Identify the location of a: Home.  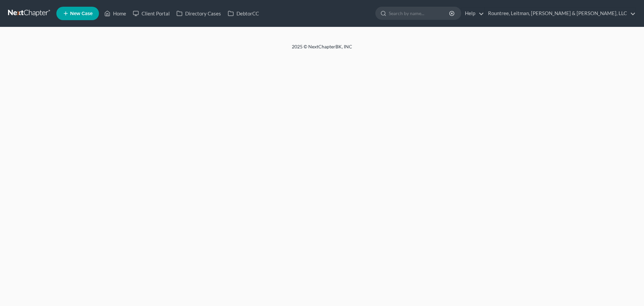
(115, 13).